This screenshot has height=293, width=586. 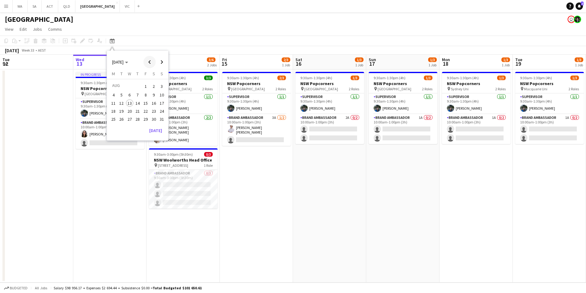 I want to click on span: View, so click(x=9, y=29).